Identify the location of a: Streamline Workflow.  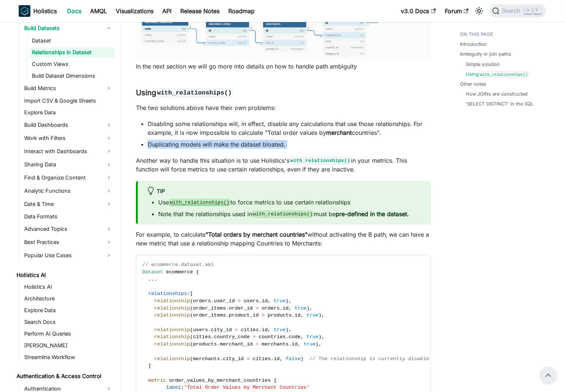
(68, 357).